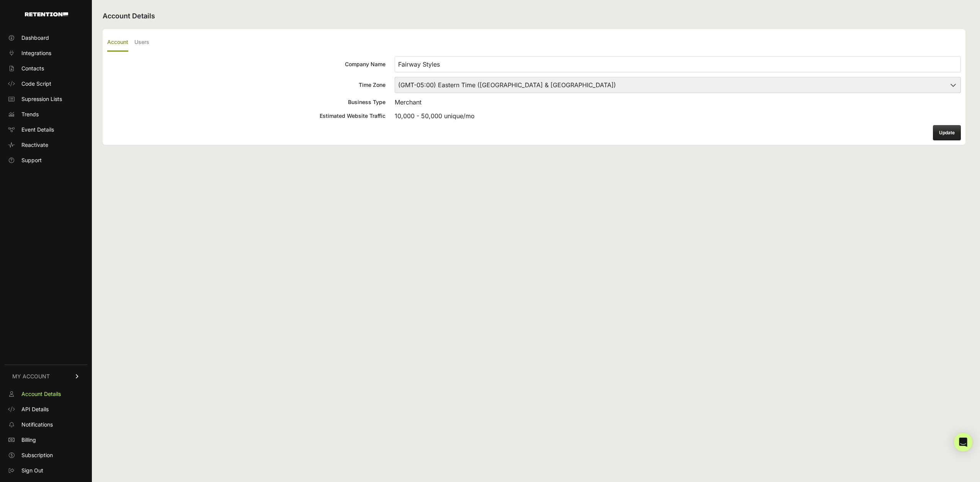  What do you see at coordinates (46, 69) in the screenshot?
I see `a: Contacts` at bounding box center [46, 69].